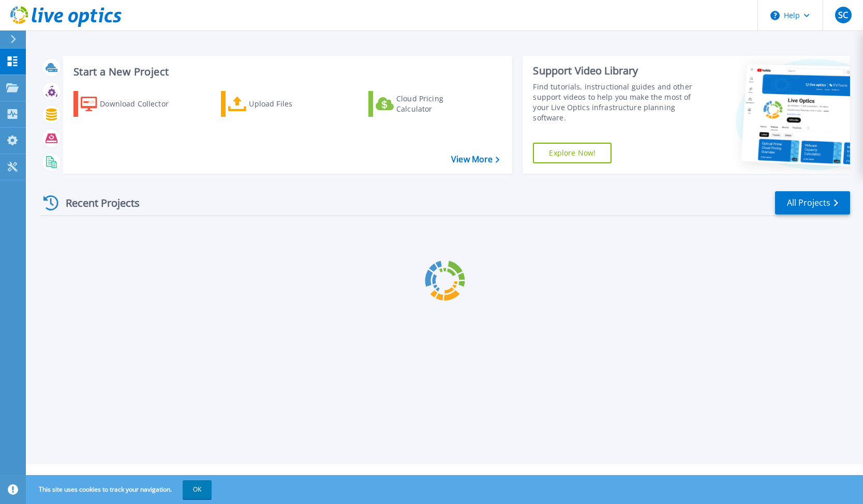 The height and width of the screenshot is (504, 863). Describe the element at coordinates (843, 15) in the screenshot. I see `span: SC` at that location.